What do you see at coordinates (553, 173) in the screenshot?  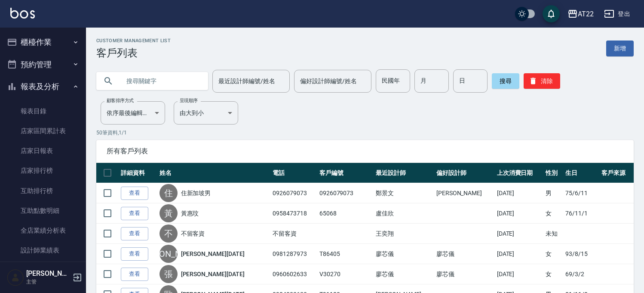 I see `th: 性別` at bounding box center [553, 173].